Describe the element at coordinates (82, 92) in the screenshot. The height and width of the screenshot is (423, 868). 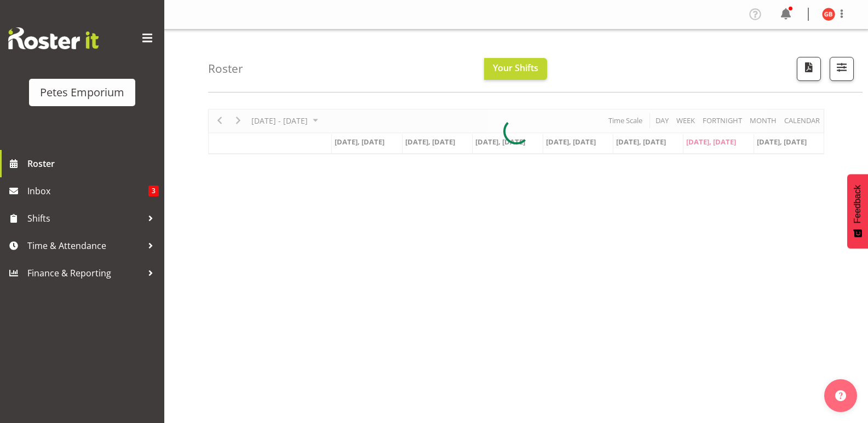
I see `div: Petes Emporium` at that location.